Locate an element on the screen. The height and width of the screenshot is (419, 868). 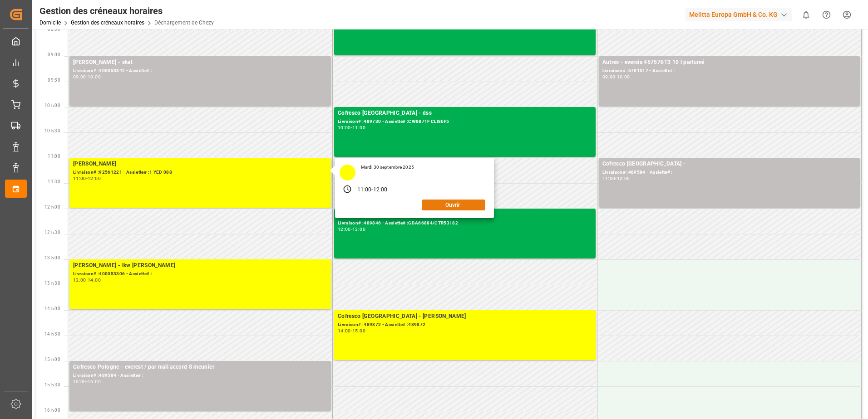
div: Livraison# :400053306 - Assiette# : is located at coordinates (200, 274).